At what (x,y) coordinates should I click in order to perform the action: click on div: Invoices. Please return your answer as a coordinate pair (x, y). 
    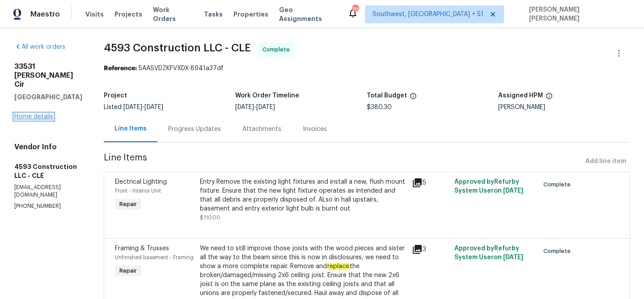
    Looking at the image, I should click on (315, 129).